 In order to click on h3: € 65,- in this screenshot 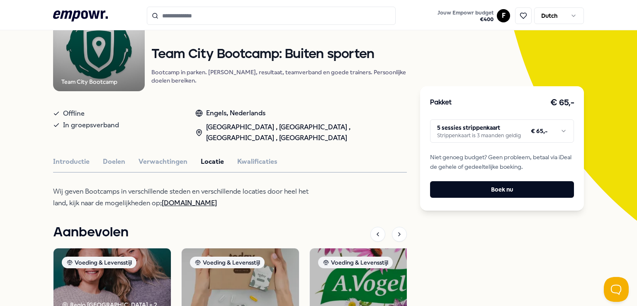, I will do `click(562, 103)`.